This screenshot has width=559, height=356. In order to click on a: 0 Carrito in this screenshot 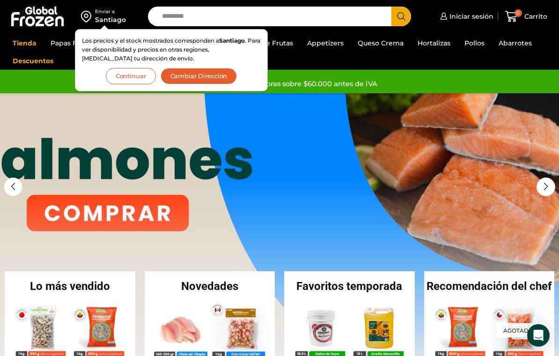, I will do `click(527, 16)`.